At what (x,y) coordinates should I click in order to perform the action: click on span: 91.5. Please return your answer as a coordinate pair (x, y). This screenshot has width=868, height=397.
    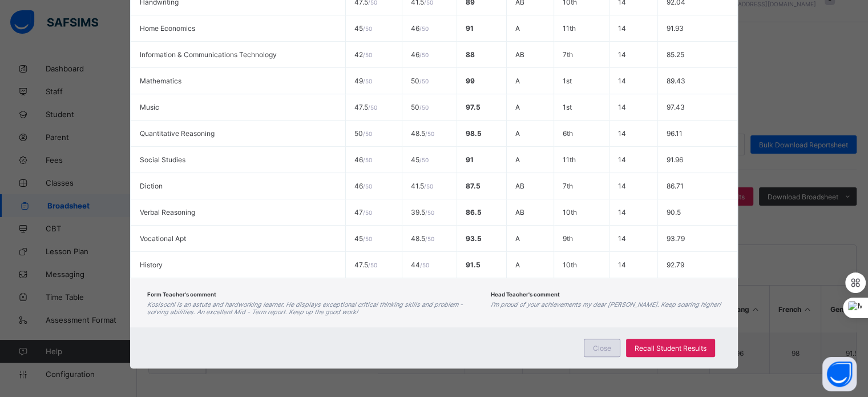
    Looking at the image, I should click on (473, 264).